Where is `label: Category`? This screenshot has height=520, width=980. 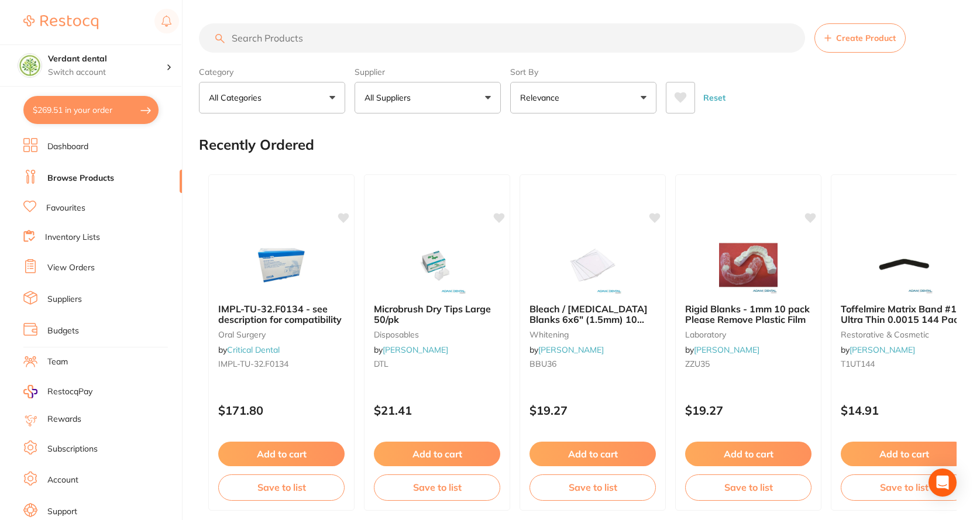 label: Category is located at coordinates (272, 72).